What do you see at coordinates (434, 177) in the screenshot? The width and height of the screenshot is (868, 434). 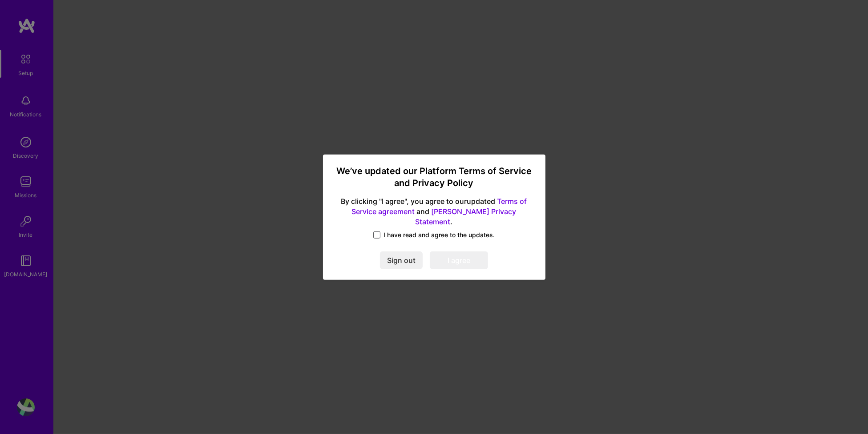 I see `h3: We’ve updated our Platform Terms of Service and Privacy Policy` at bounding box center [434, 177].